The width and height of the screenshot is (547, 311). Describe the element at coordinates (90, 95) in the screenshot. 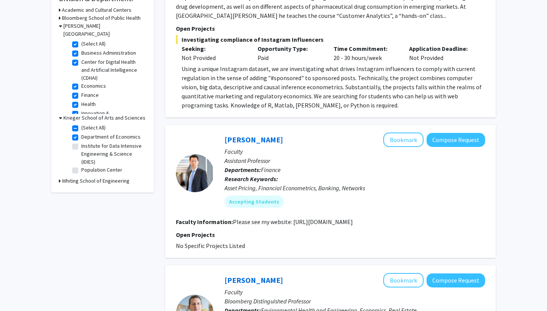

I see `label: Finance` at that location.